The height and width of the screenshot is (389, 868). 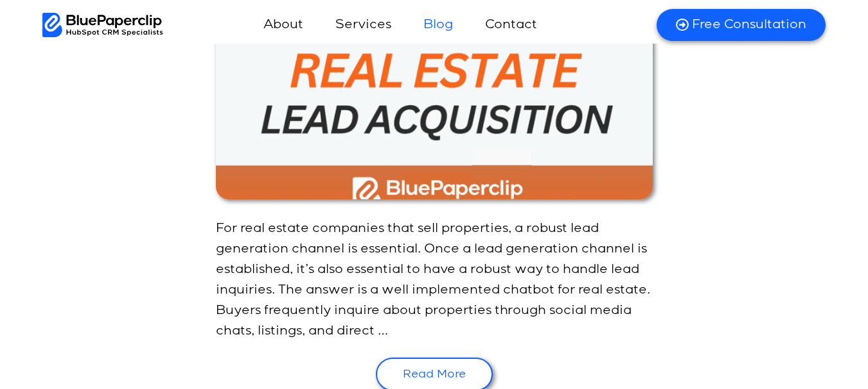 What do you see at coordinates (283, 25) in the screenshot?
I see `a: About` at bounding box center [283, 25].